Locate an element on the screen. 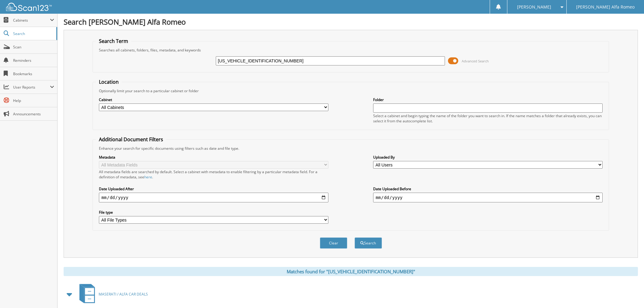 The image size is (644, 308). legend: Additional Document Filters is located at coordinates (131, 140).